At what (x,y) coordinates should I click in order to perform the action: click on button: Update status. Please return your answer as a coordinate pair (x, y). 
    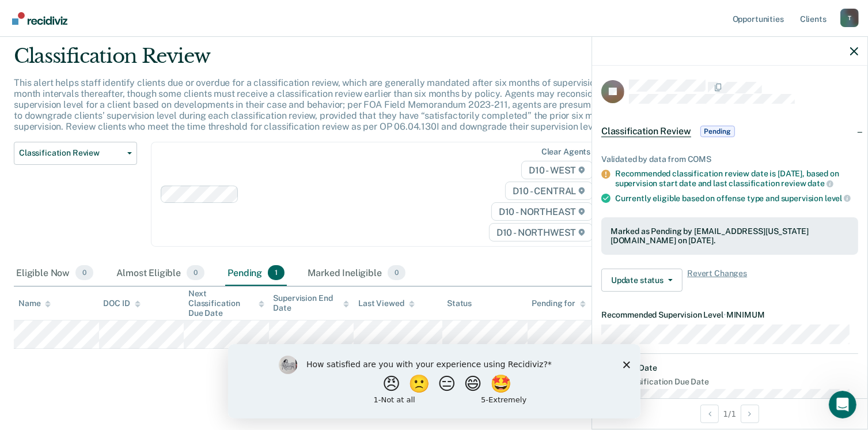
    Looking at the image, I should click on (642, 281).